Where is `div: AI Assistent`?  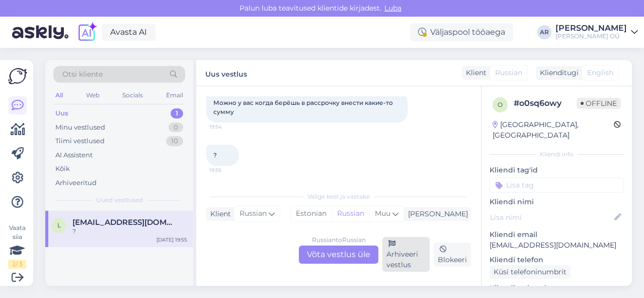 div: AI Assistent is located at coordinates (74, 155).